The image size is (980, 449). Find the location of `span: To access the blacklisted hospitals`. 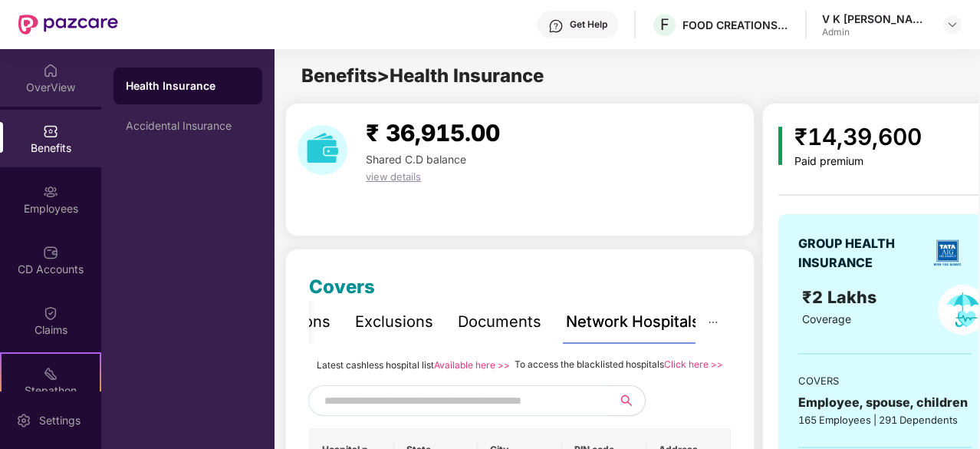

span: To access the blacklisted hospitals is located at coordinates (589, 363).